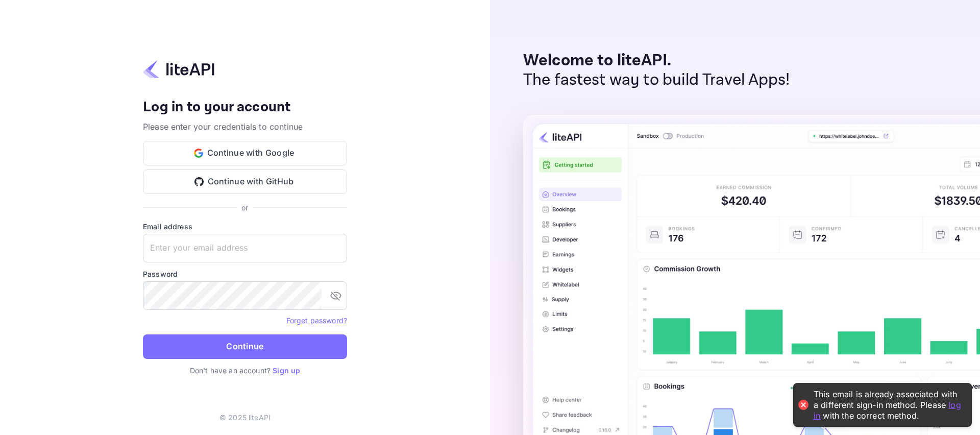 Image resolution: width=980 pixels, height=435 pixels. I want to click on a: Sign up, so click(287, 370).